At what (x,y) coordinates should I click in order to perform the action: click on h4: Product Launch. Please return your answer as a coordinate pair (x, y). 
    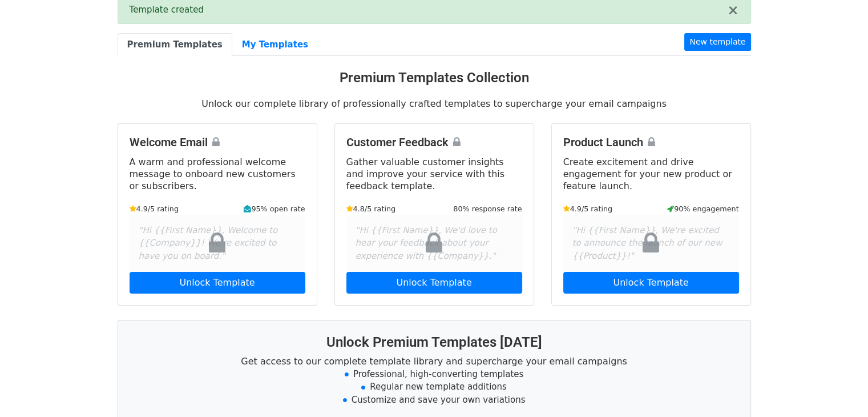
    Looking at the image, I should click on (651, 142).